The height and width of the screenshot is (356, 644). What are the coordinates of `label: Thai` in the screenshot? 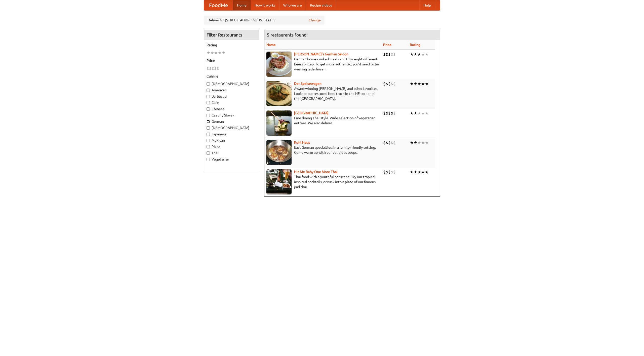 It's located at (231, 153).